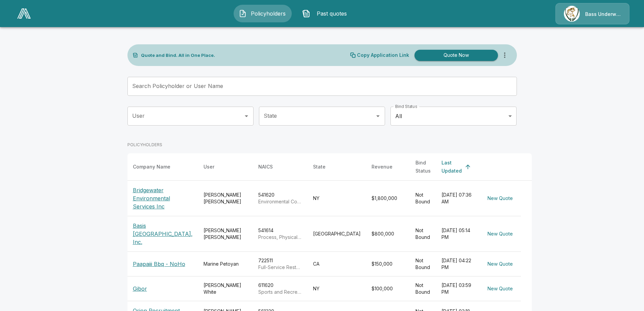  I want to click on td: $150,000, so click(388, 264).